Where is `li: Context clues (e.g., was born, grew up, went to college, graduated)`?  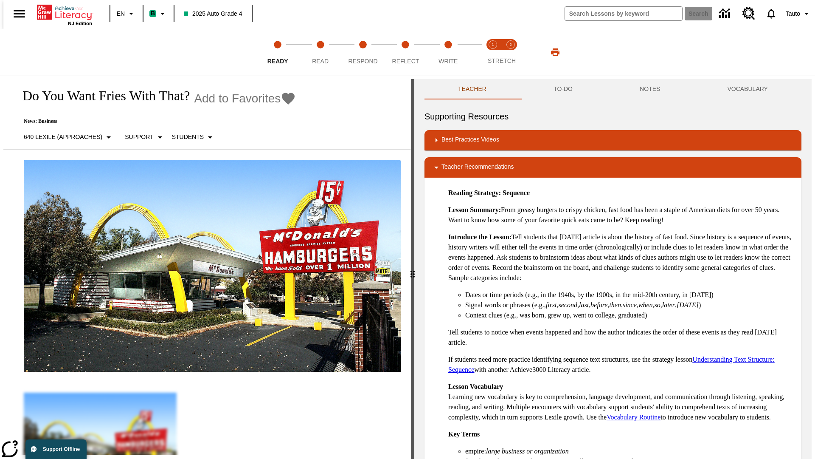 li: Context clues (e.g., was born, grew up, went to college, graduated) is located at coordinates (630, 315).